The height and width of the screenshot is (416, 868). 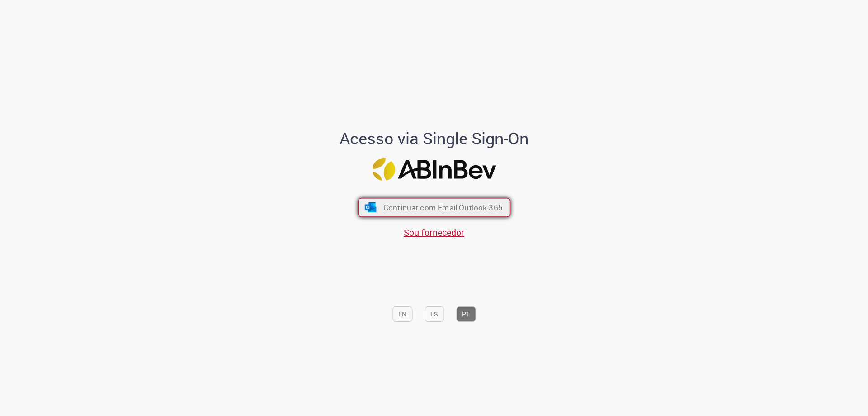 I want to click on a: Sou fornecedor, so click(x=434, y=232).